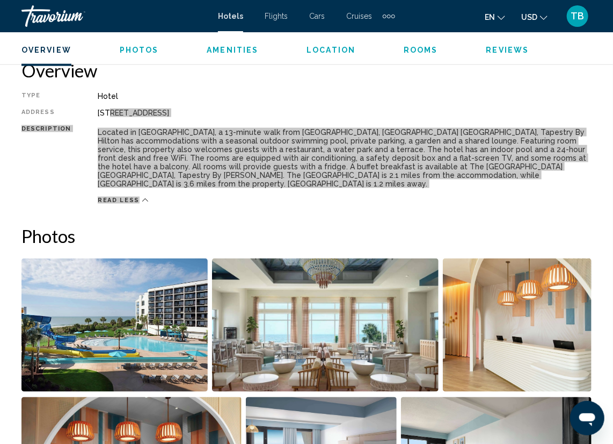 The width and height of the screenshot is (613, 444). Describe the element at coordinates (276, 16) in the screenshot. I see `a: Flights` at that location.